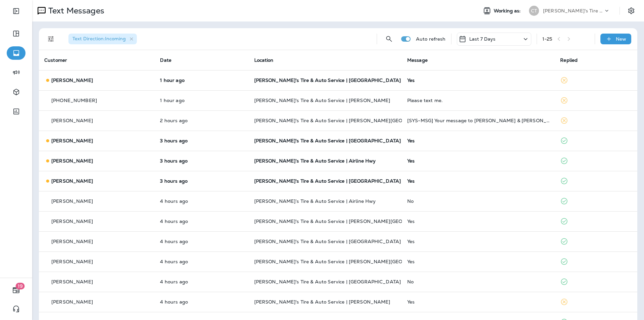  What do you see at coordinates (201, 302) in the screenshot?
I see `p: Sep 11, 2025 07:21 AM` at bounding box center [201, 302].